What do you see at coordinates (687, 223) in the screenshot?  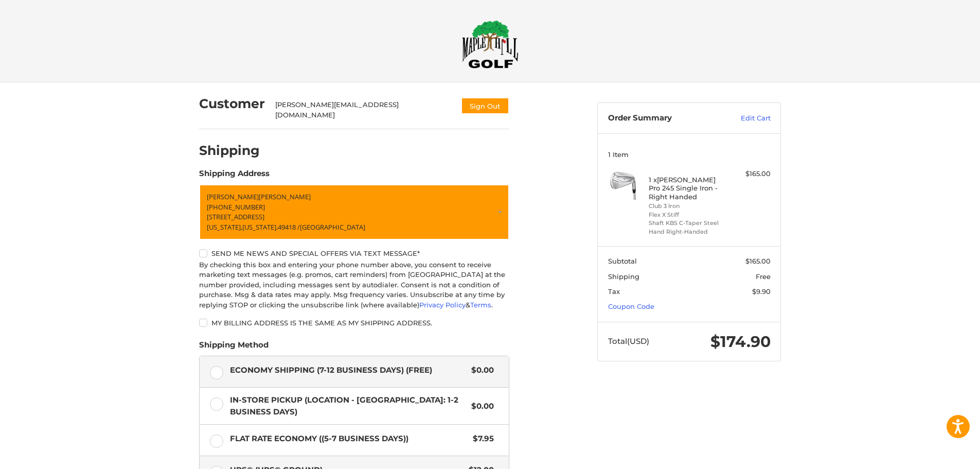 I see `li: Shaft KBS C-Taper Steel` at bounding box center [687, 223].